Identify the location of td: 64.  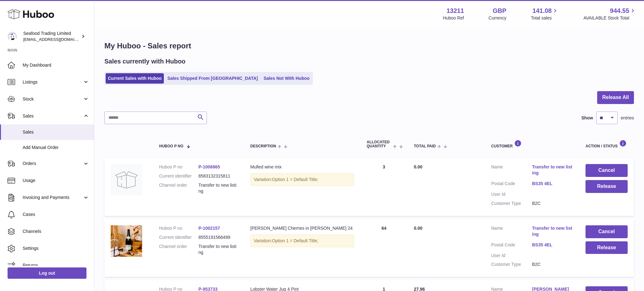
(384, 248).